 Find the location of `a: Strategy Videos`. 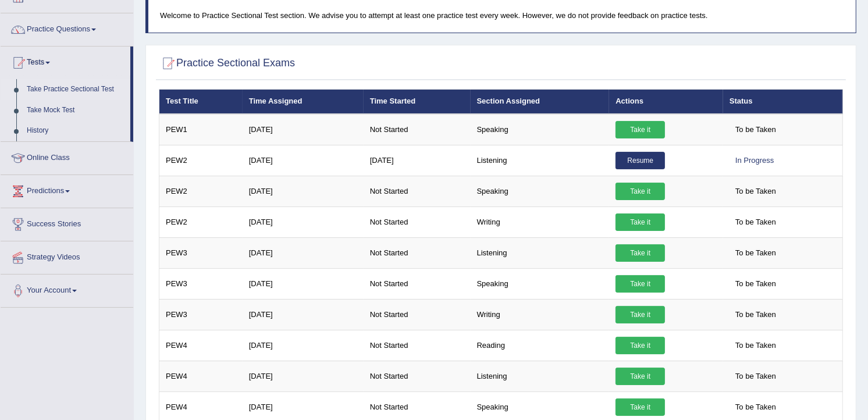

a: Strategy Videos is located at coordinates (67, 256).